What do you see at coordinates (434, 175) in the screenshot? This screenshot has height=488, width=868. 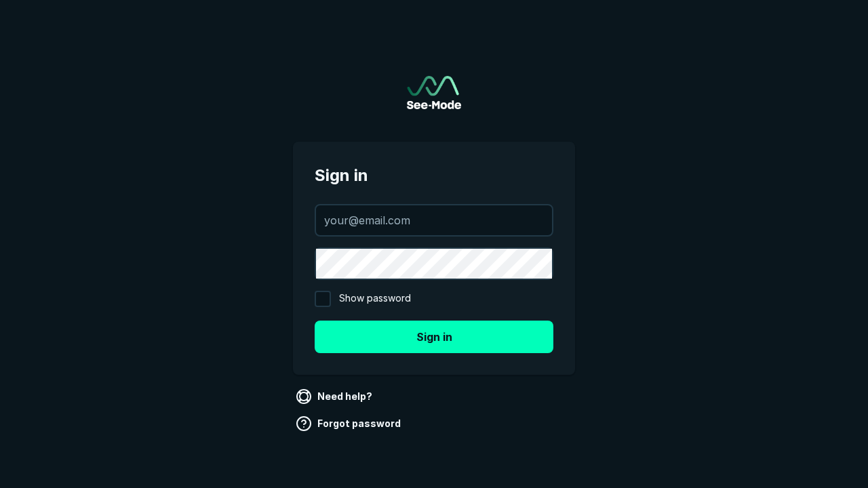 I see `span: Sign in` at bounding box center [434, 175].